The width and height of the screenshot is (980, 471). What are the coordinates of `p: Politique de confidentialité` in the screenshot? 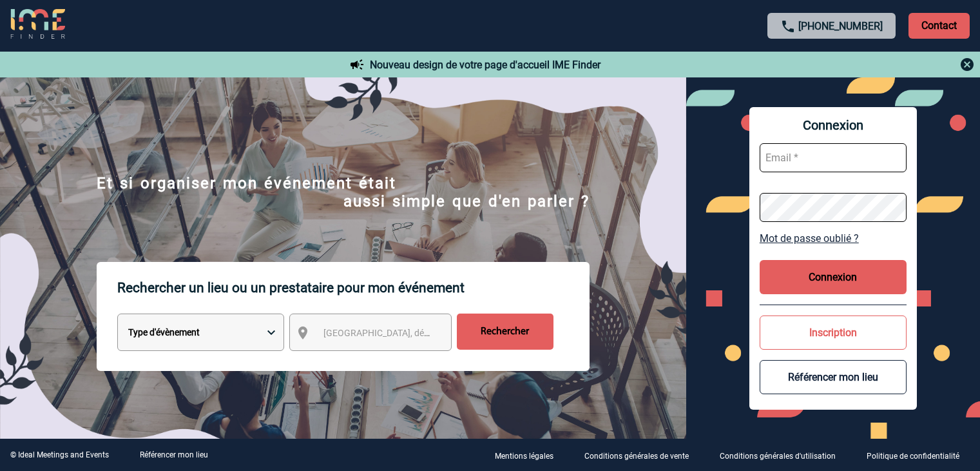 It's located at (913, 456).